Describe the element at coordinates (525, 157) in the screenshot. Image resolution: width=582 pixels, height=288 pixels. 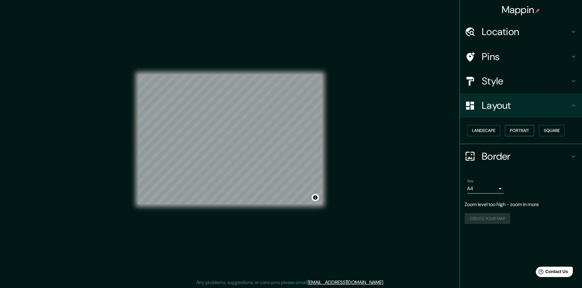
I see `h4: Border` at that location.